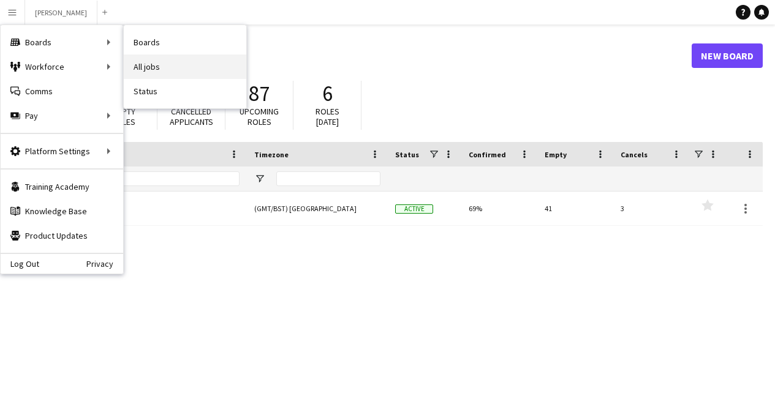 The height and width of the screenshot is (407, 775). Describe the element at coordinates (414, 209) in the screenshot. I see `span: Active` at that location.